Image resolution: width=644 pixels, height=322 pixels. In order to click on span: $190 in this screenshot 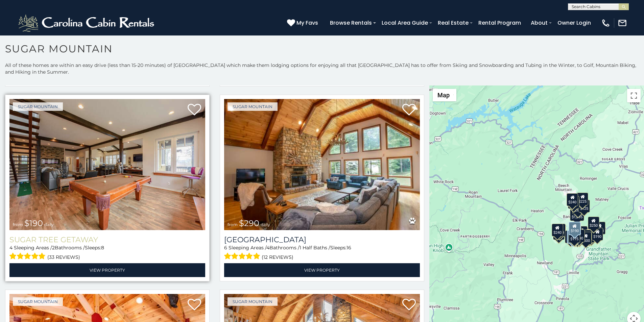, I will do `click(34, 223)`.